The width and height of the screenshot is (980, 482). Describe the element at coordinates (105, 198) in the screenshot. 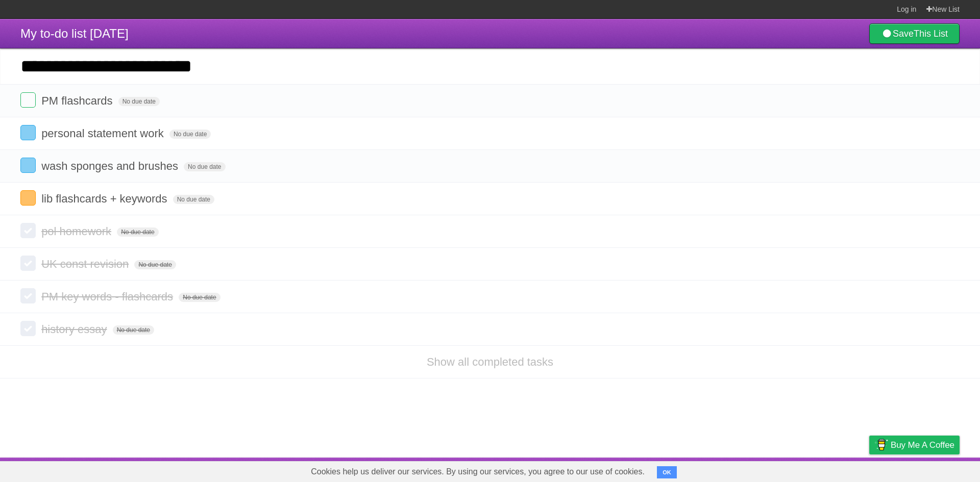

I see `span: lib flashcards + keywords` at that location.